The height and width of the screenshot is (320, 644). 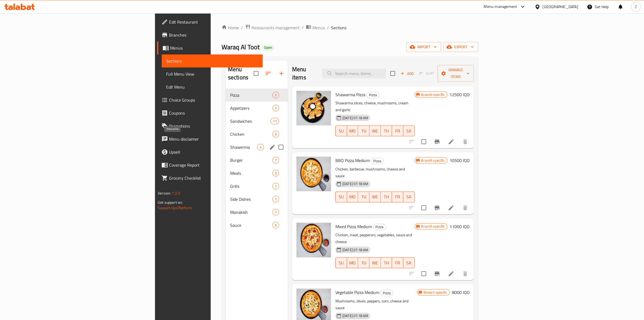 I want to click on span: Menus, so click(x=319, y=27).